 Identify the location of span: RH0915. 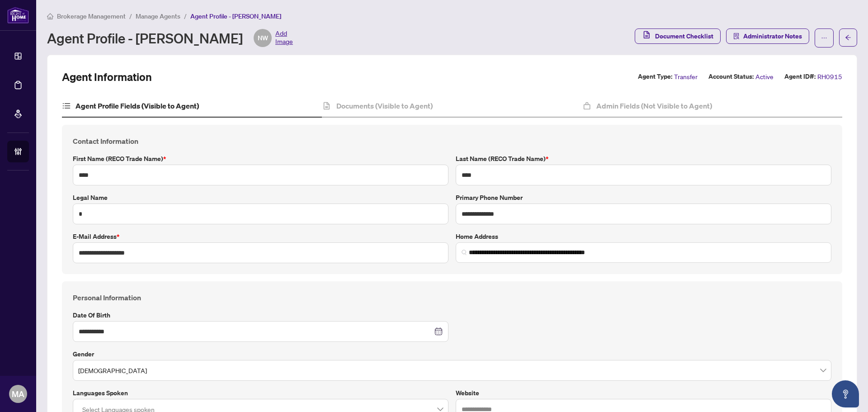
(830, 76).